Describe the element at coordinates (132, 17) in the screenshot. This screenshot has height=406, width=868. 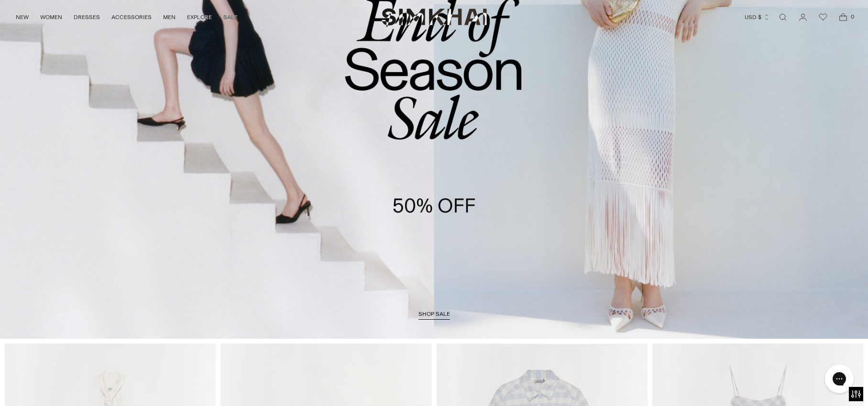
I see `a: ACCESSORIES` at that location.